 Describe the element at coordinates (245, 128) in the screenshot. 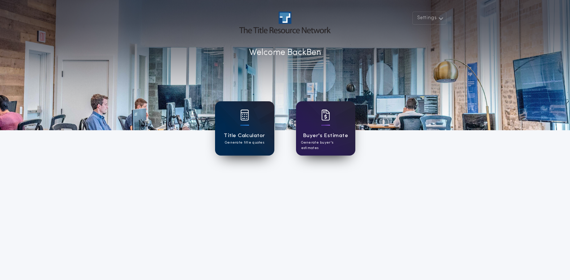

I see `a: card iconTitle CalculatorGenerate title quotes` at that location.